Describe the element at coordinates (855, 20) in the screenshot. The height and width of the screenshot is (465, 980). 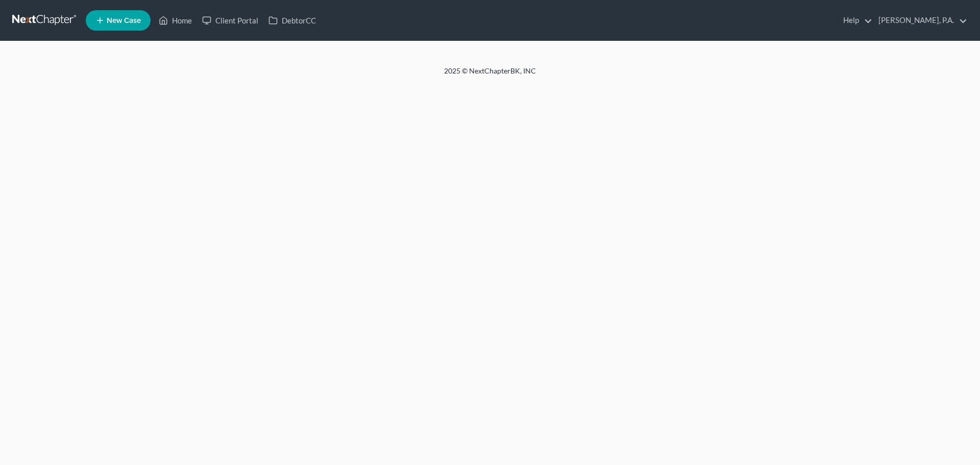
I see `a: Help` at that location.